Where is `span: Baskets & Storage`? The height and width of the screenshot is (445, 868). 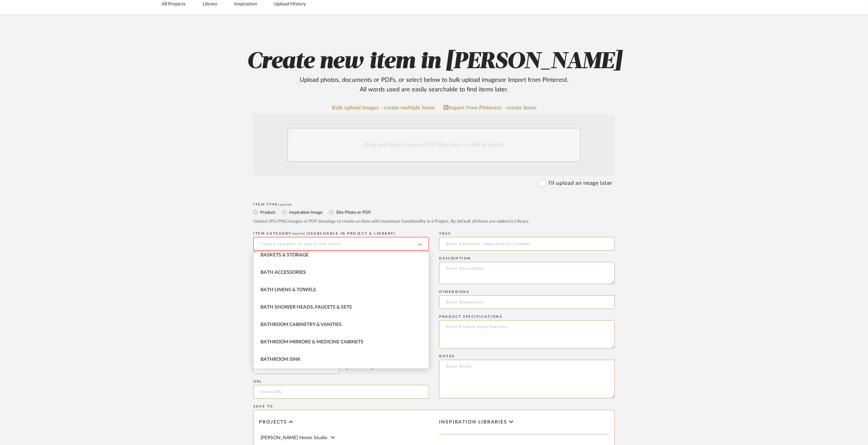 span: Baskets & Storage is located at coordinates (284, 255).